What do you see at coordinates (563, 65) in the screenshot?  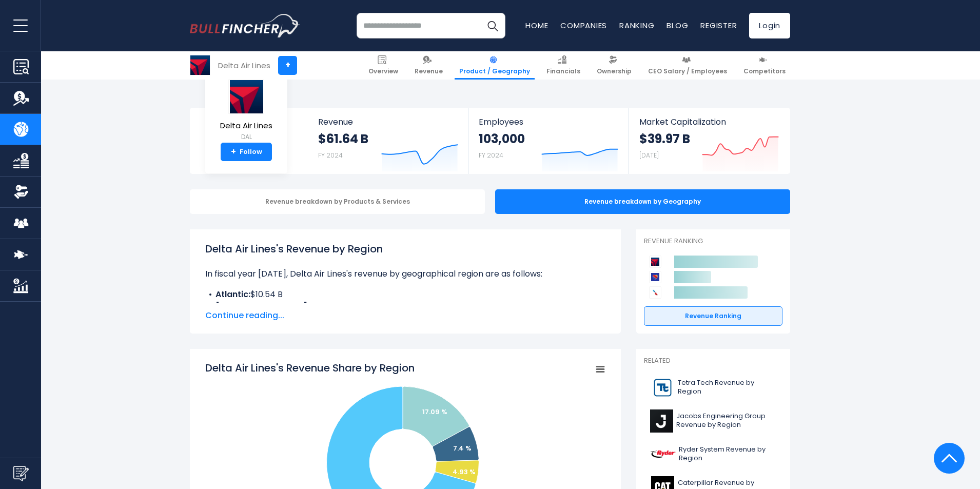 I see `a: Financials` at bounding box center [563, 65].